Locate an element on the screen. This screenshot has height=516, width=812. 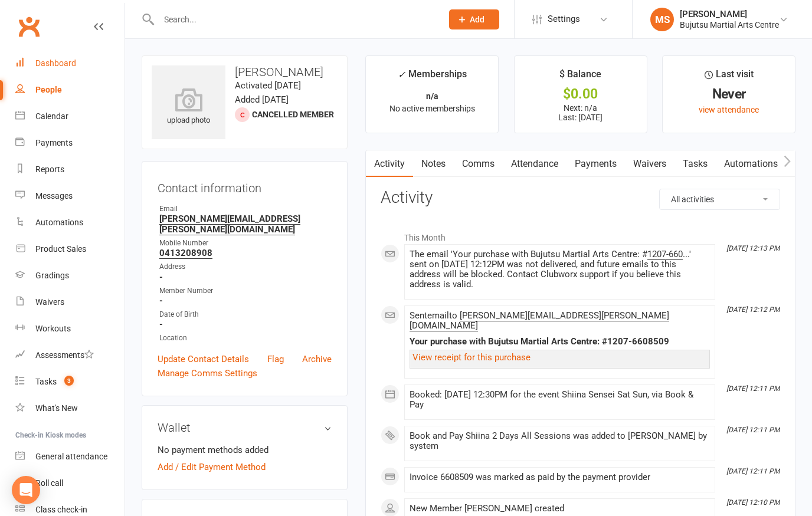
a: Roll call is located at coordinates (70, 484).